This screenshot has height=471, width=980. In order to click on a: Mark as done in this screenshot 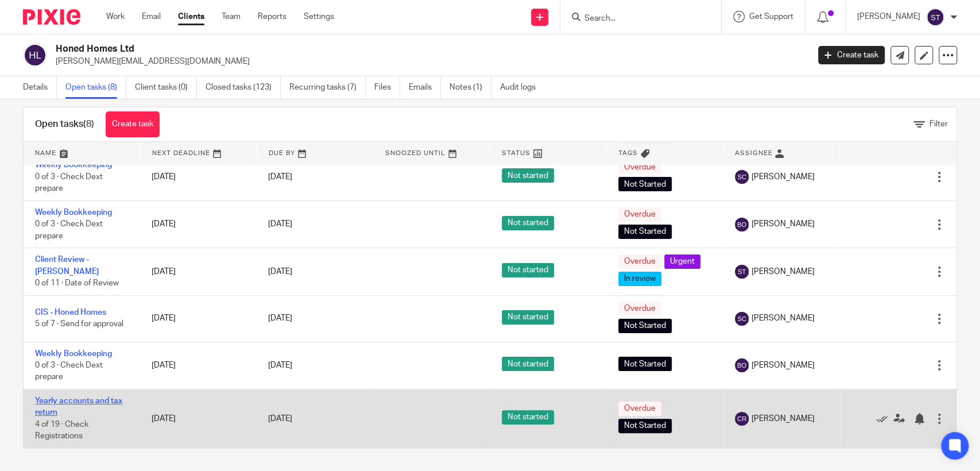, I will do `click(885, 419)`.